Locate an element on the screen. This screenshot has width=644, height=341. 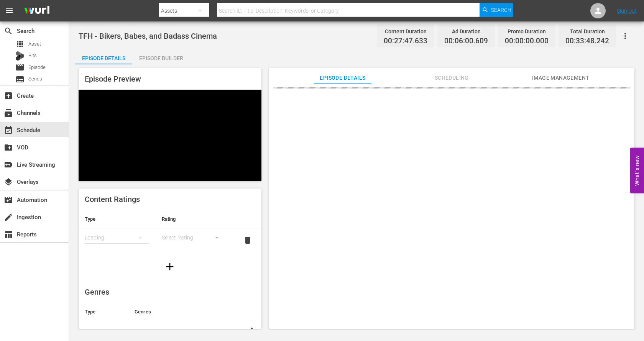
button: Open Feedback Widget is located at coordinates (637, 170).